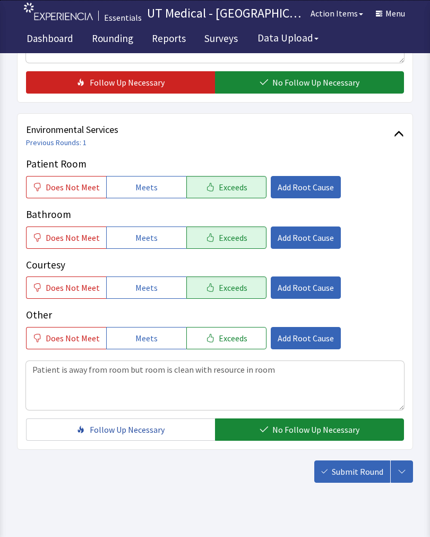 The height and width of the screenshot is (537, 430). What do you see at coordinates (358, 471) in the screenshot?
I see `span: Submit Round` at bounding box center [358, 471].